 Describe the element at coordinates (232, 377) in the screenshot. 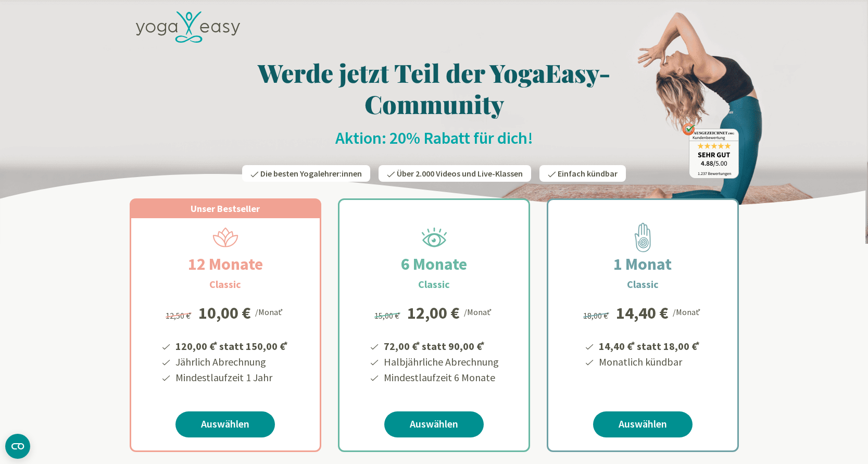

I see `li: Mindestlaufzeit 1 Jahr` at that location.